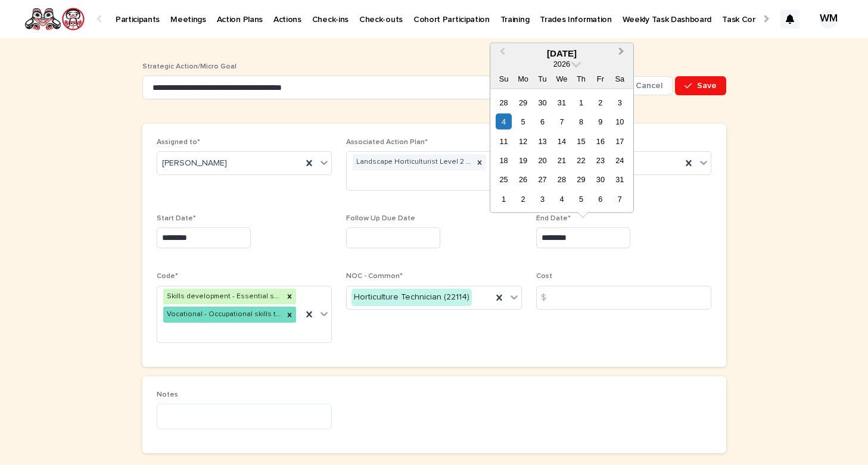 The height and width of the screenshot is (465, 868). What do you see at coordinates (600, 121) in the screenshot?
I see `div: Choose Friday, January 9th, 2026` at bounding box center [600, 121].